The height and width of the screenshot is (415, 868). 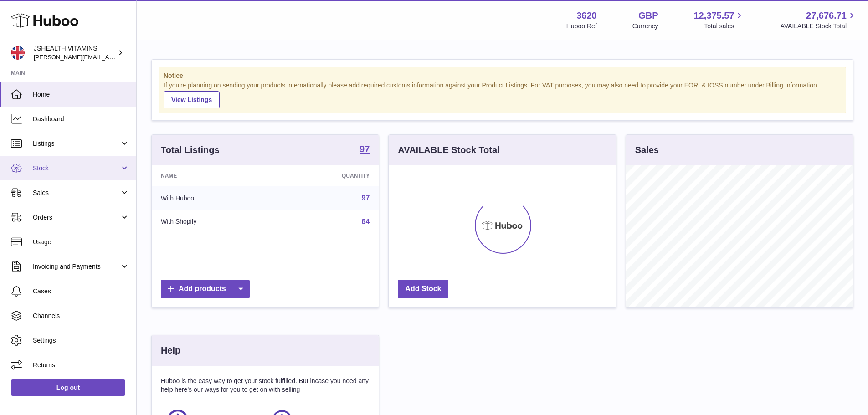 What do you see at coordinates (819, 26) in the screenshot?
I see `span: AVAILABLE Stock Total` at bounding box center [819, 26].